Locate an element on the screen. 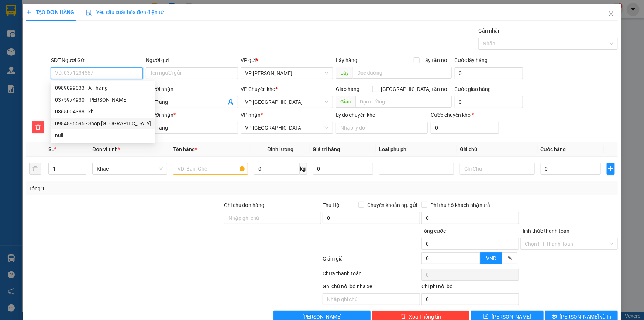  div: Người gửi is located at coordinates (192, 60).